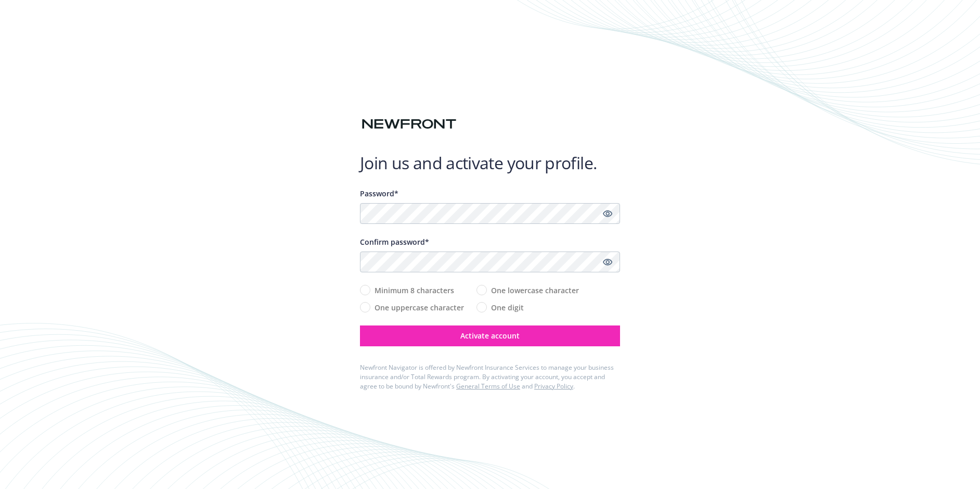 The image size is (980, 489). I want to click on span: One lowercase character, so click(534, 290).